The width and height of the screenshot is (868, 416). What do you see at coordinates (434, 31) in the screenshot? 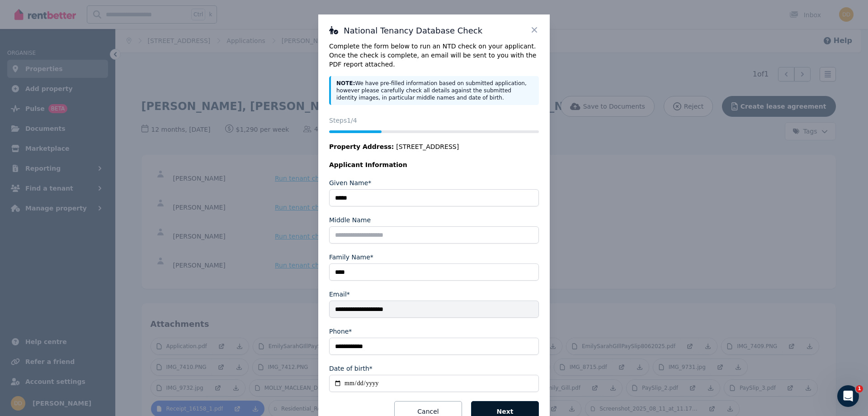
I see `h3: National Tenancy Database Check` at bounding box center [434, 31].